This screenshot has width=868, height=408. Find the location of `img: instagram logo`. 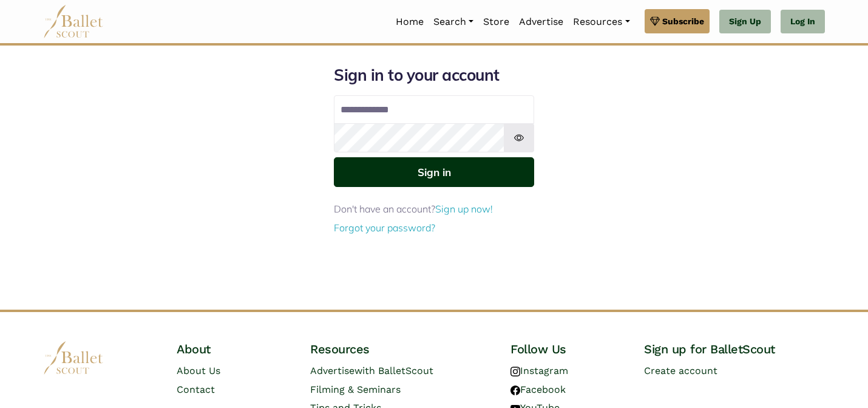

img: instagram logo is located at coordinates (515, 372).